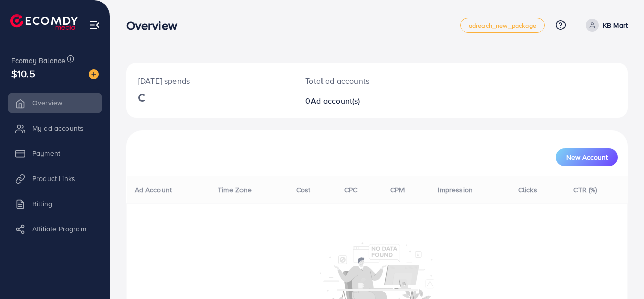 This screenshot has width=644, height=299. Describe the element at coordinates (23, 73) in the screenshot. I see `span: $10.5` at that location.